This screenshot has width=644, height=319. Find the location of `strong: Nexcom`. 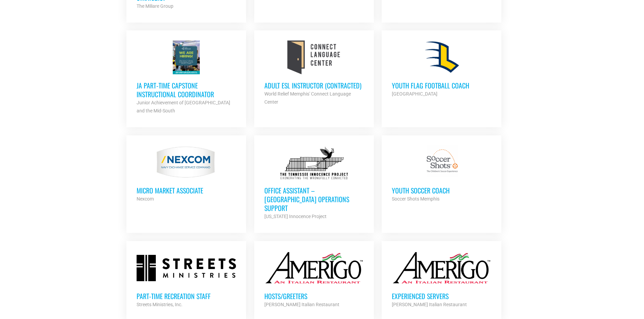

strong: Nexcom is located at coordinates (145, 199).